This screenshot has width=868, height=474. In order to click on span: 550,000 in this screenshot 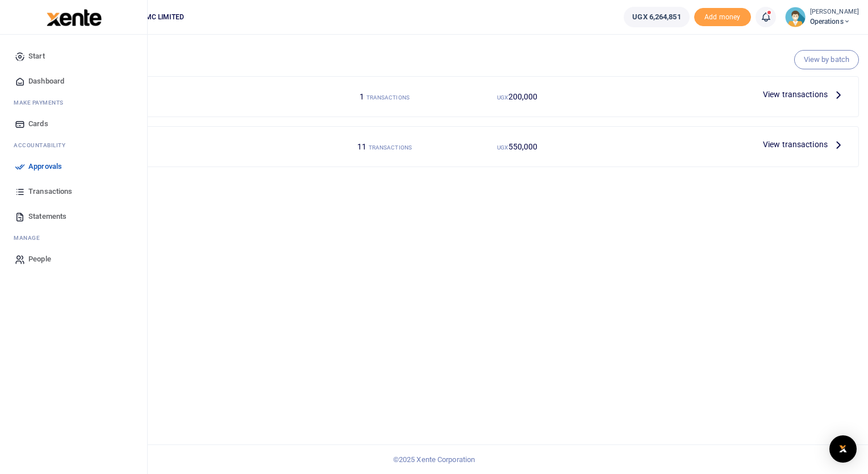, I will do `click(523, 147)`.